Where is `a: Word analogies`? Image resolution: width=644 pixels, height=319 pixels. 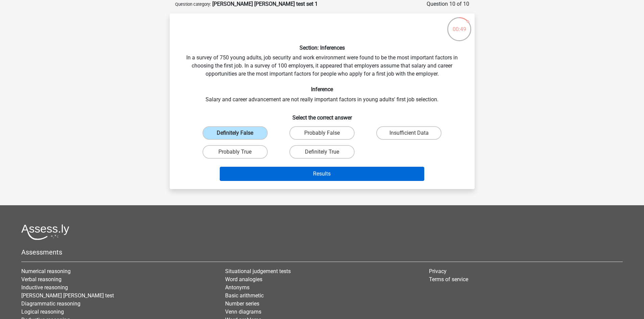
a: Word analogies is located at coordinates (244, 279).